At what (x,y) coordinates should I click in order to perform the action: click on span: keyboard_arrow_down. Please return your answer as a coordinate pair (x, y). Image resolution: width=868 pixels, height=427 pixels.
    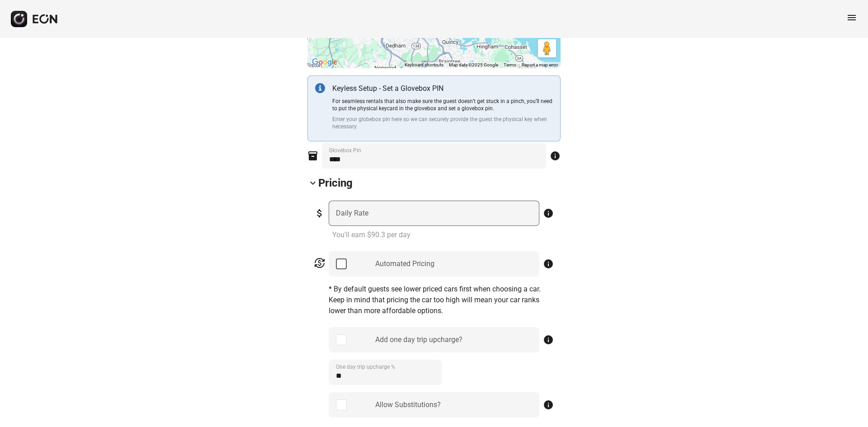
    Looking at the image, I should click on (313, 183).